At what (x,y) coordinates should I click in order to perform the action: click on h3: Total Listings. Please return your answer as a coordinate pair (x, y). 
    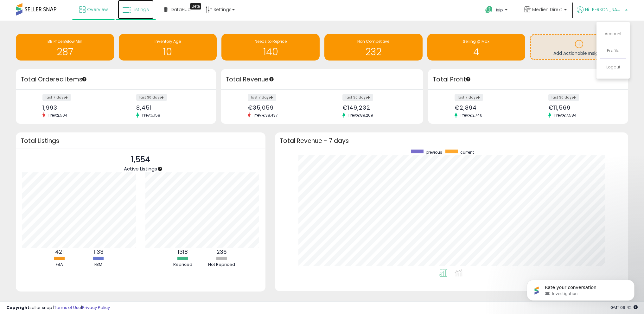
    Looking at the image, I should click on (140, 141).